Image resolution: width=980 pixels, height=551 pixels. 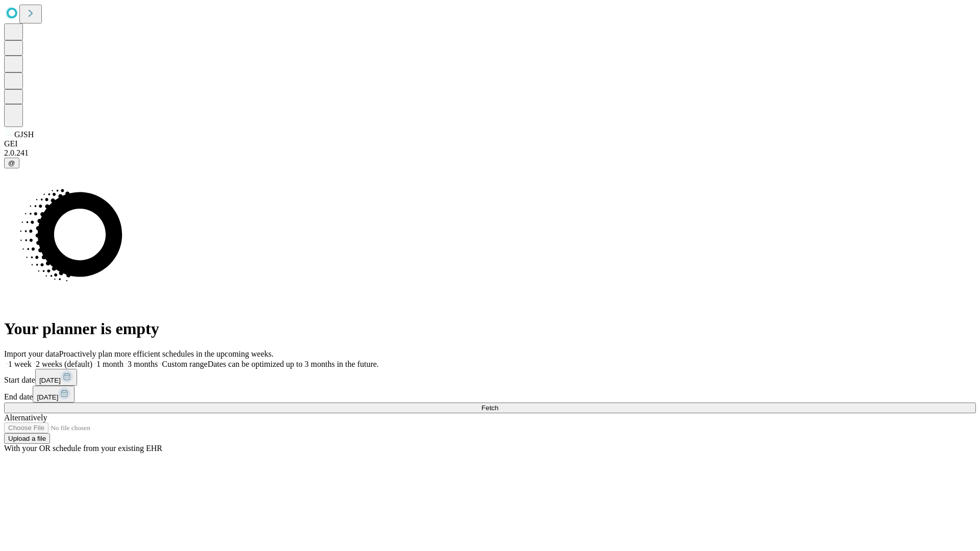 What do you see at coordinates (490, 408) in the screenshot?
I see `button: Fetch` at bounding box center [490, 408].